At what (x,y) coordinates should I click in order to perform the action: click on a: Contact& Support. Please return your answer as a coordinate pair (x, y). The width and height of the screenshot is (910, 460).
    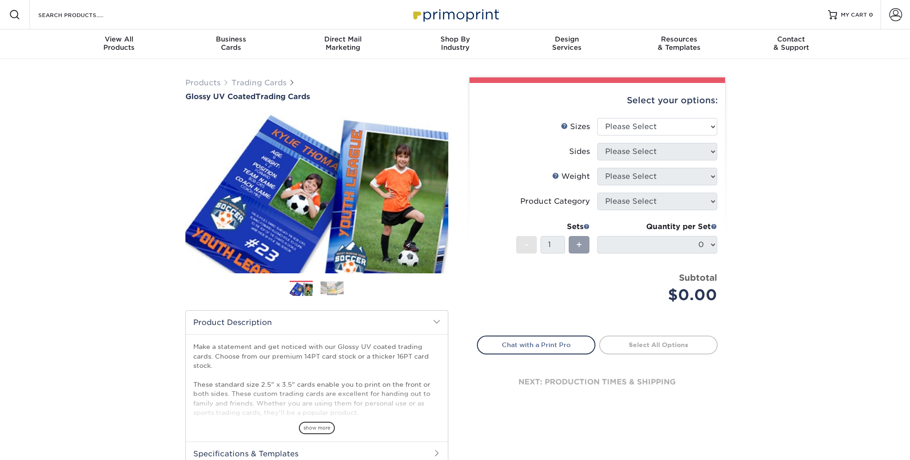
    Looking at the image, I should click on (791, 44).